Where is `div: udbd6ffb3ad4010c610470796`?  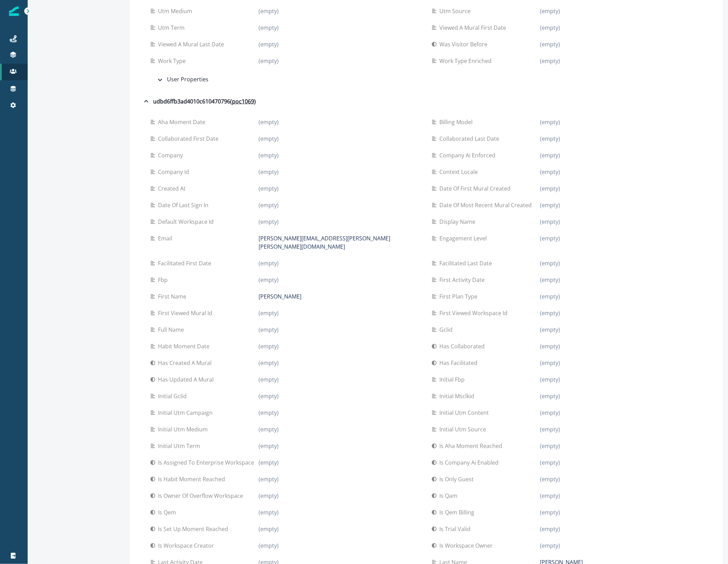 div: udbd6ffb3ad4010c610470796 is located at coordinates (199, 101).